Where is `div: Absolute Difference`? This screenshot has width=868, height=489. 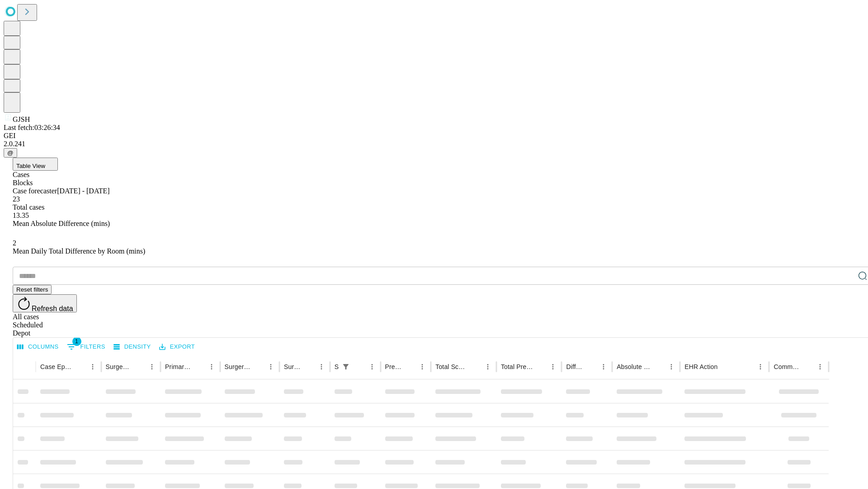
div: Absolute Difference is located at coordinates (634, 367).